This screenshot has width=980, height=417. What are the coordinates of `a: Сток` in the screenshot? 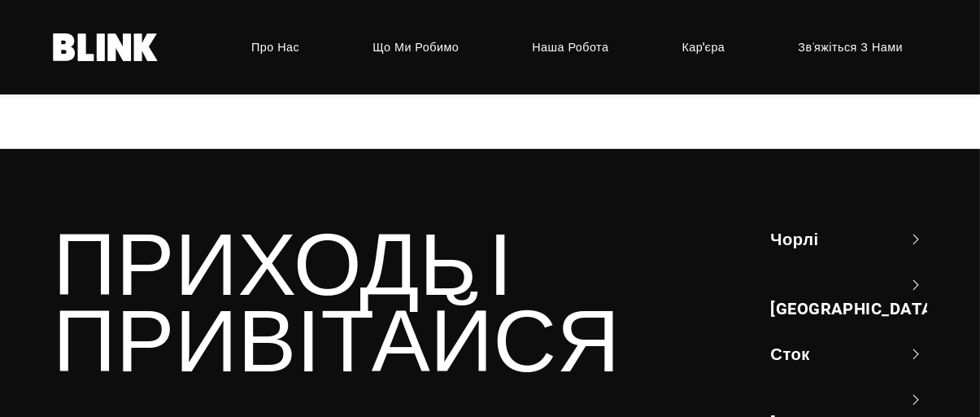 It's located at (848, 353).